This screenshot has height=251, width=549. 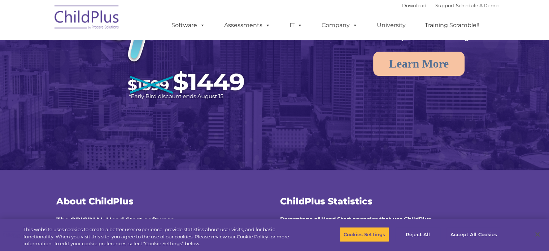 What do you see at coordinates (391, 25) in the screenshot?
I see `a: University` at bounding box center [391, 25].